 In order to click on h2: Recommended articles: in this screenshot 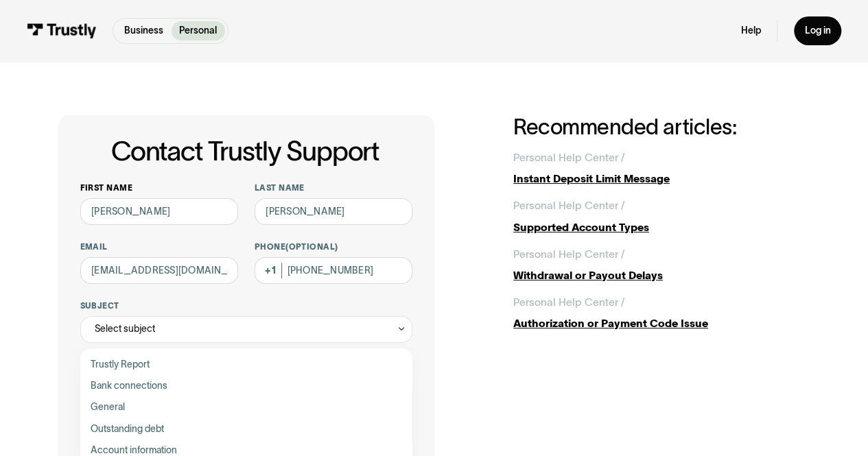, I will do `click(662, 127)`.